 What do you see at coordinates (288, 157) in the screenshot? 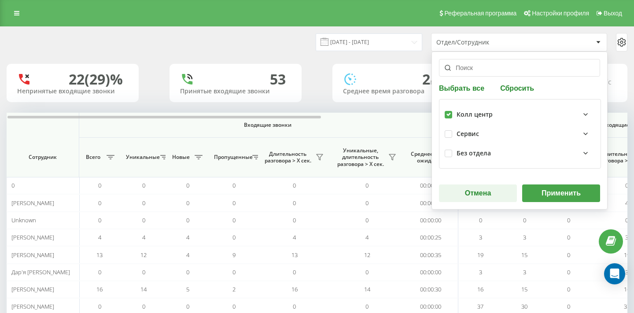
I see `span: Длительность разговора > Х сек.` at bounding box center [288, 157].